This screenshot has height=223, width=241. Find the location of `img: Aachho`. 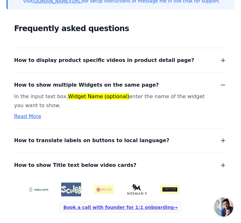

img: Aachho is located at coordinates (104, 189).